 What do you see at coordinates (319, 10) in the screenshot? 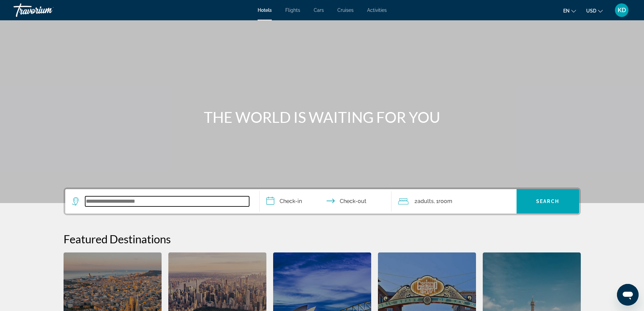
I see `span: Cars` at bounding box center [319, 10].